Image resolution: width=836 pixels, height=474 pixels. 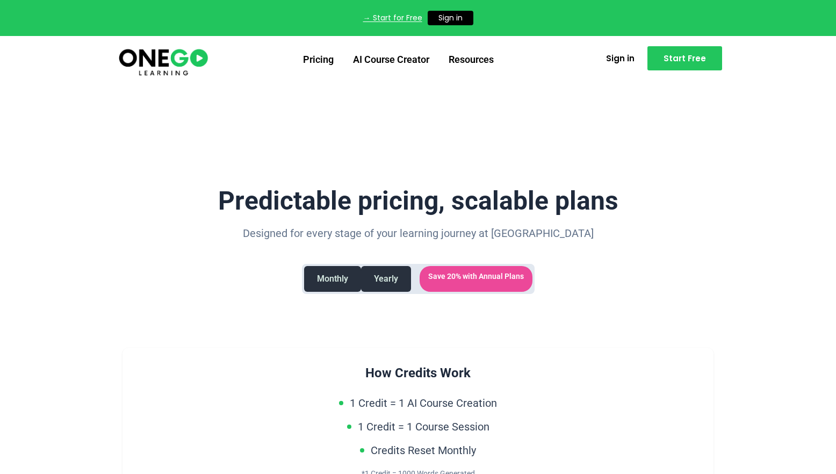 I want to click on a: AI Course Creator, so click(x=391, y=60).